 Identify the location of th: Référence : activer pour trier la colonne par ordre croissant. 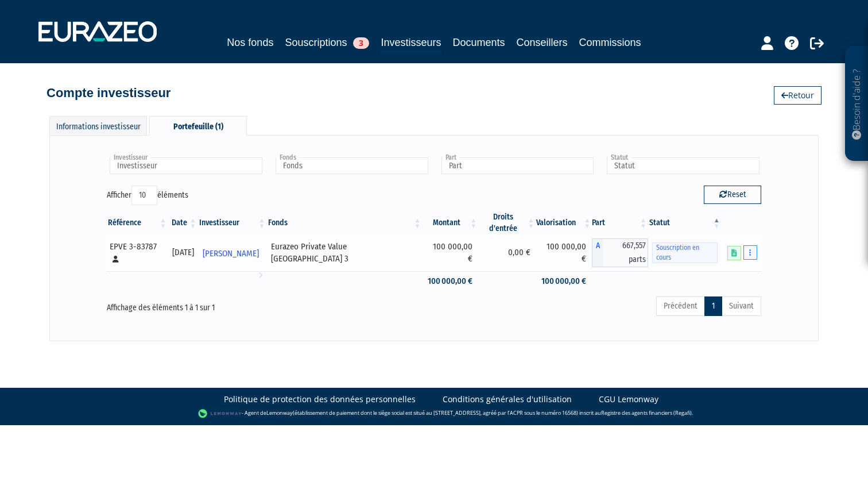
(137, 223).